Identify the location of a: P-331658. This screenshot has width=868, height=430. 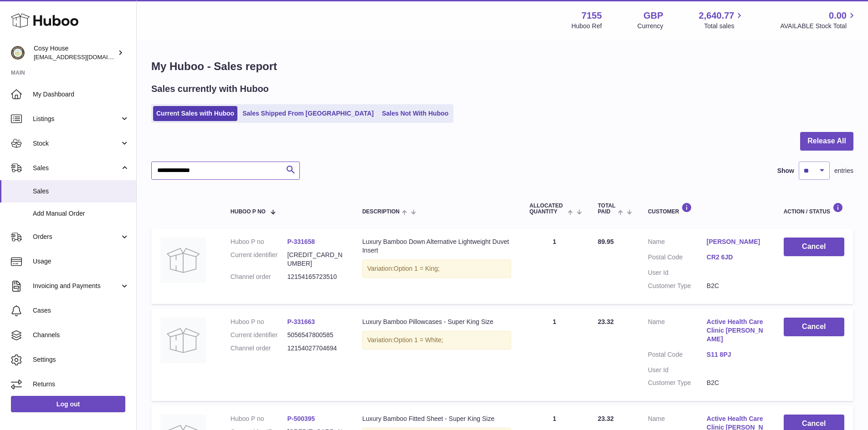
(301, 242).